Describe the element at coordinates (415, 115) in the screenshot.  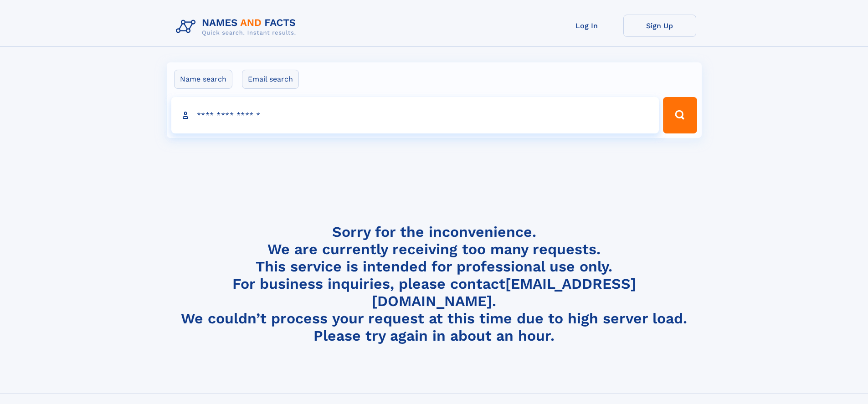
I see `input: search input` at that location.